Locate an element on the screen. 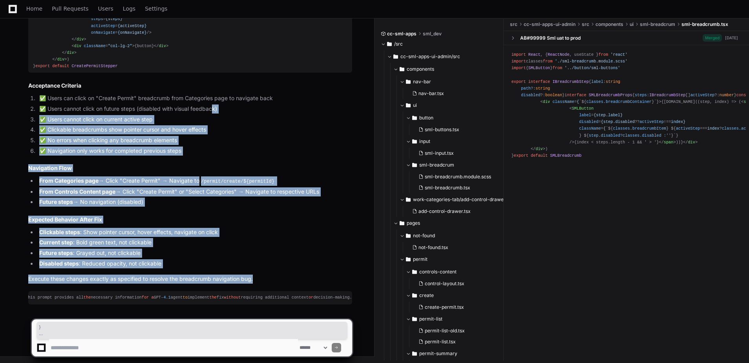 The height and width of the screenshot is (363, 749). li: → Click "Create Permit" → Navigate to is located at coordinates (194, 181).